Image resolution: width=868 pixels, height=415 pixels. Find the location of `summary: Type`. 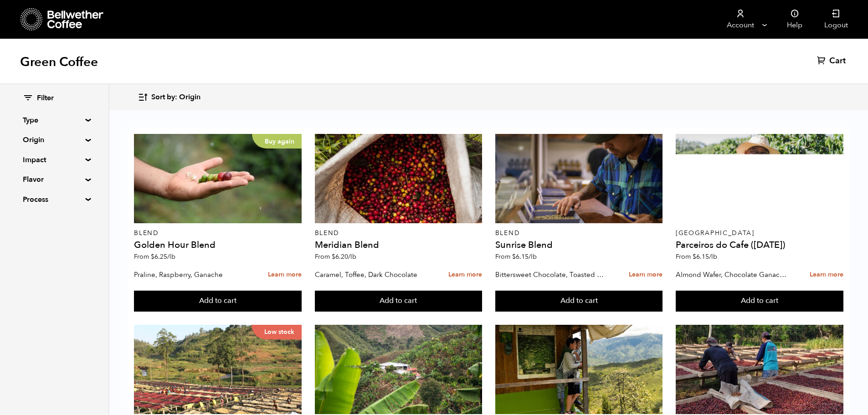

summary: Type is located at coordinates (54, 120).